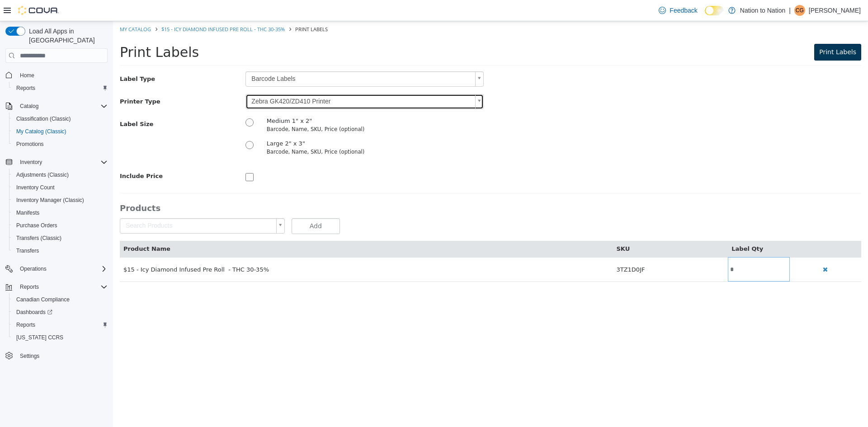 The image size is (868, 427). What do you see at coordinates (37, 225) in the screenshot?
I see `a: Purchase Orders` at bounding box center [37, 225].